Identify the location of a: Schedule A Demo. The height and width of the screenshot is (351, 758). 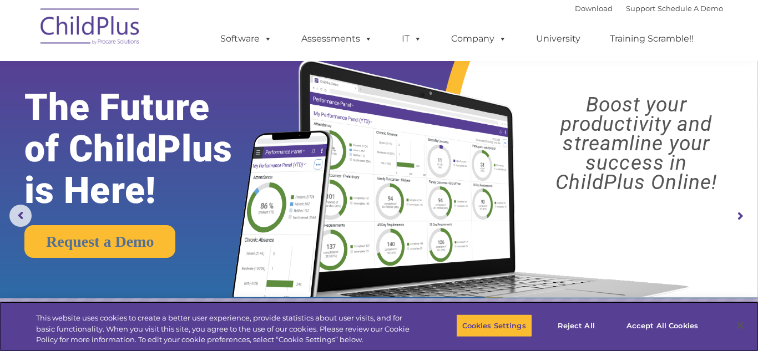
(691, 8).